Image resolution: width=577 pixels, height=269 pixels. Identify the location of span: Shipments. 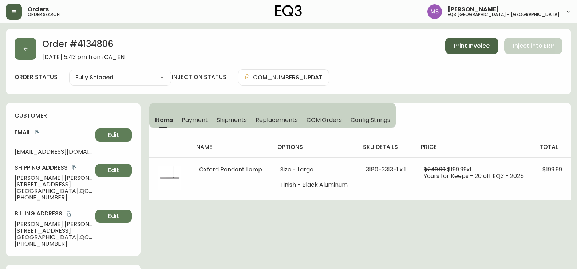
(232, 120).